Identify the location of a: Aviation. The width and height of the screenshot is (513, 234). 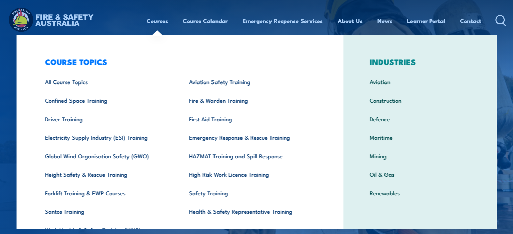
(420, 82).